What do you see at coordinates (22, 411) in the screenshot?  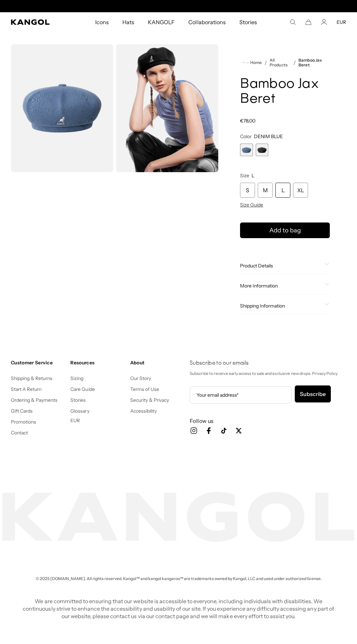 I see `a: Gift Cards` at bounding box center [22, 411].